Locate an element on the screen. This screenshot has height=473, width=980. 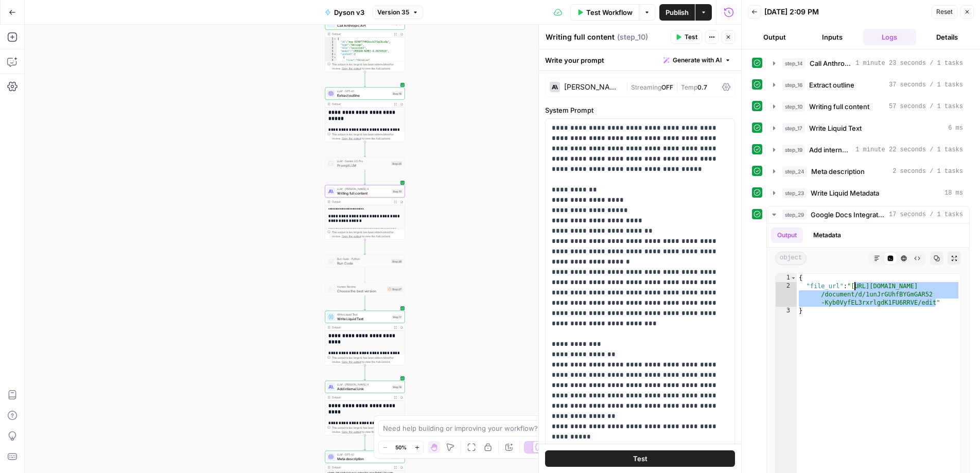
button: Dyson v3 is located at coordinates (345, 12).